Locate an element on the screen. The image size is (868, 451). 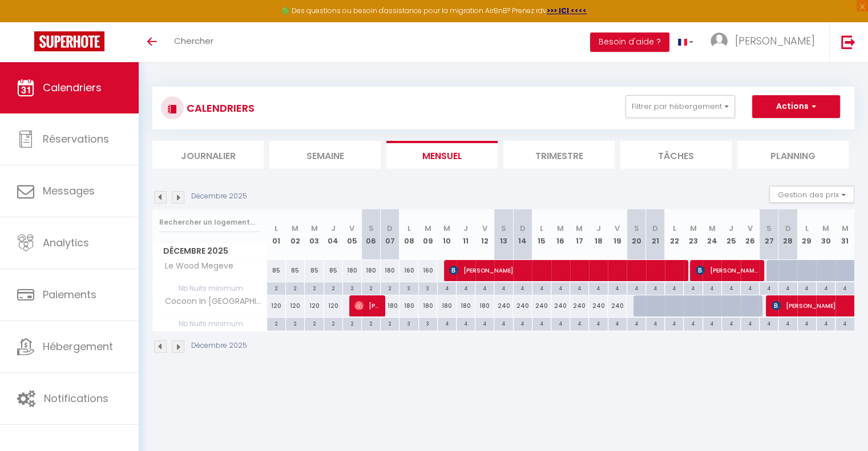
div: 3 is located at coordinates (408, 323).